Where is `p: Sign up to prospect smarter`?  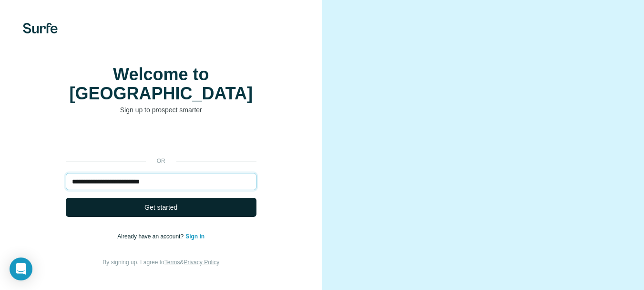
p: Sign up to prospect smarter is located at coordinates (161, 110).